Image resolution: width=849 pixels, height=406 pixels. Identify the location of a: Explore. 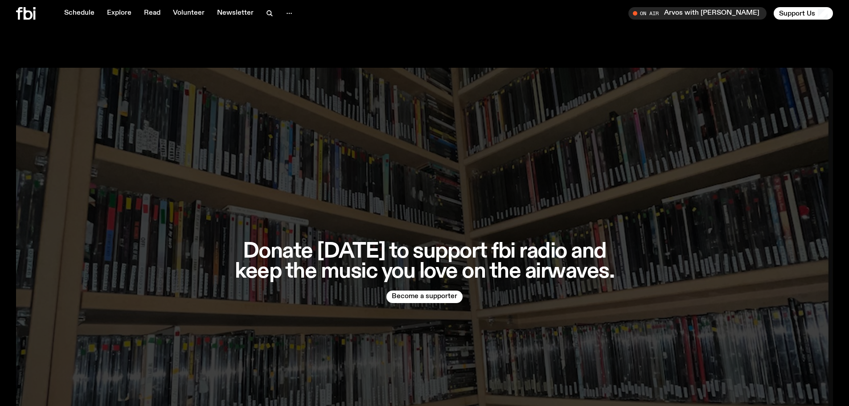
(119, 13).